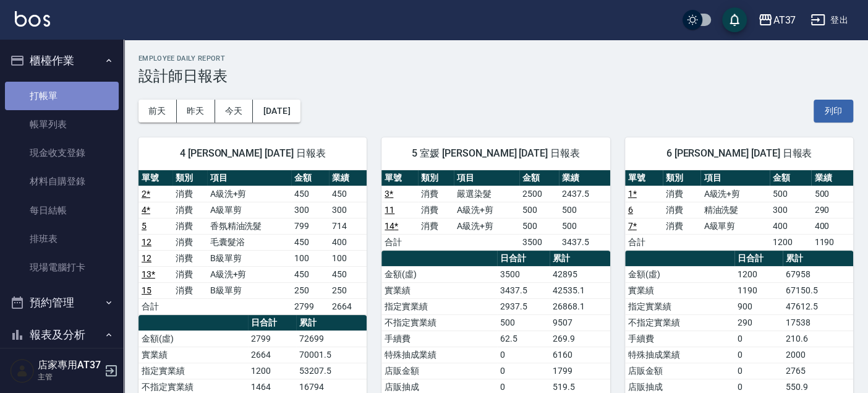  I want to click on td: 1190, so click(833, 242).